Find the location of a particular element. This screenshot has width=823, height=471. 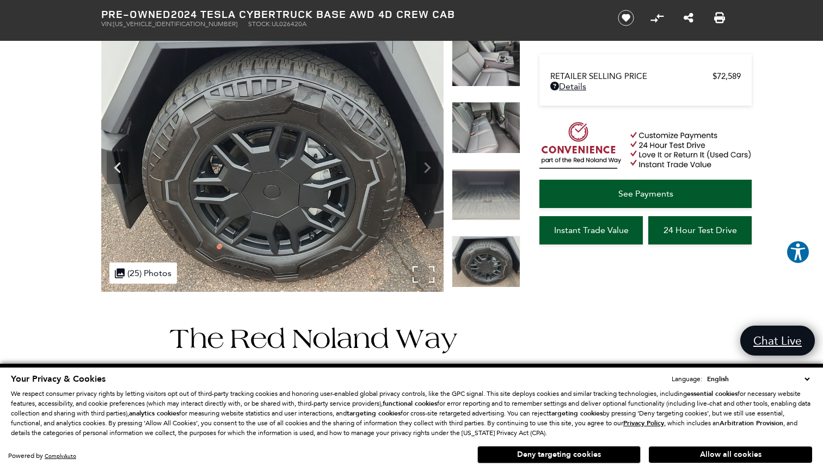

div: (25) Photos is located at coordinates (143, 273).